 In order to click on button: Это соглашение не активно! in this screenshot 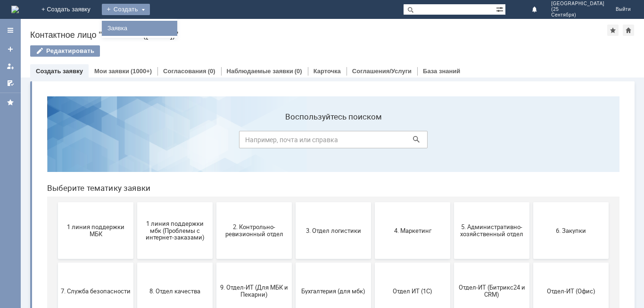, I will do `click(215, 263)`.